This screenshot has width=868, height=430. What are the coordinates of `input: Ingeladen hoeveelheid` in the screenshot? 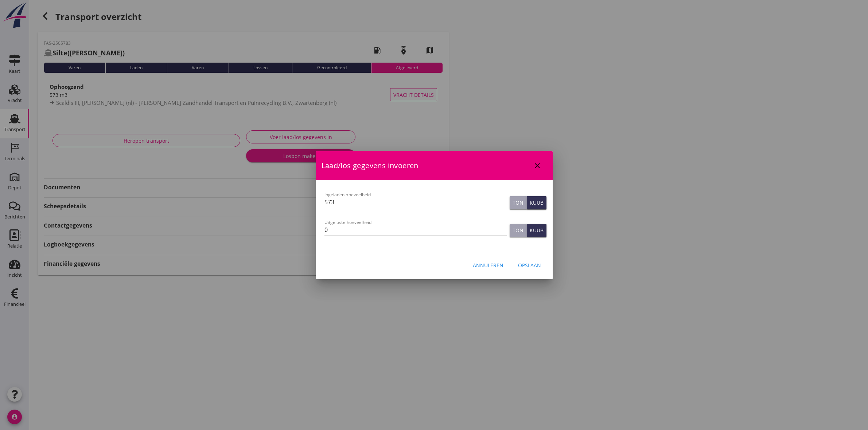 It's located at (416, 202).